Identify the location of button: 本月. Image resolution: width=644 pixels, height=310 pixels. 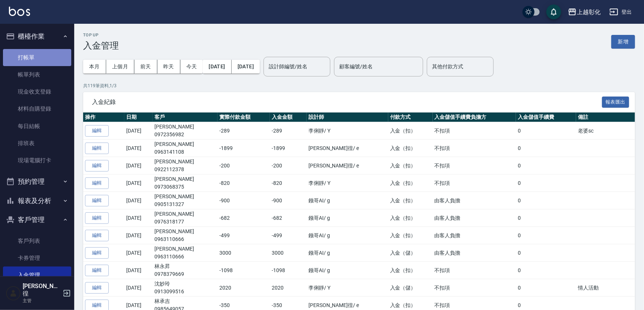
(95, 66).